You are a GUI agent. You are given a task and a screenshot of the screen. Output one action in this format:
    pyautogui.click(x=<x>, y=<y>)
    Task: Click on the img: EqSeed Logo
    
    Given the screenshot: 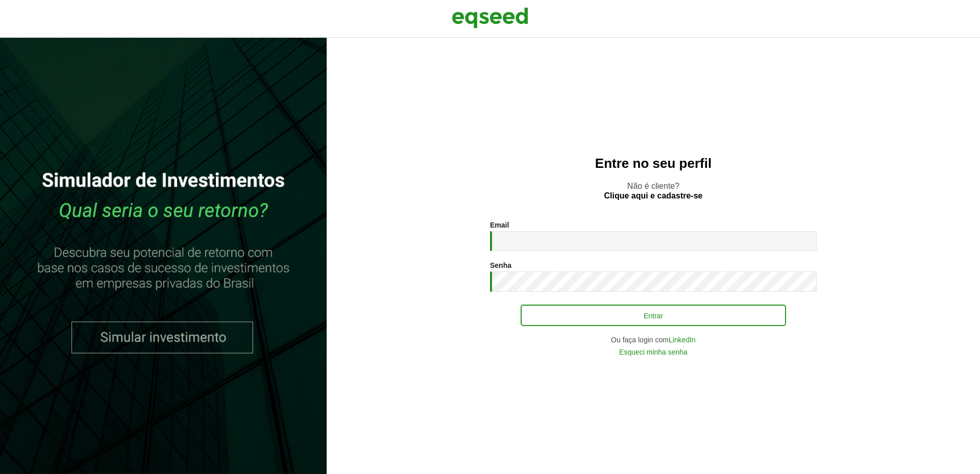 What is the action you would take?
    pyautogui.click(x=490, y=18)
    